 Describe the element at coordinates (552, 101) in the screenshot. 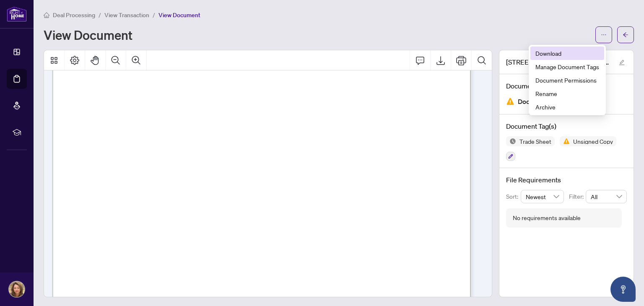

I see `span: Document Needs Work` at that location.